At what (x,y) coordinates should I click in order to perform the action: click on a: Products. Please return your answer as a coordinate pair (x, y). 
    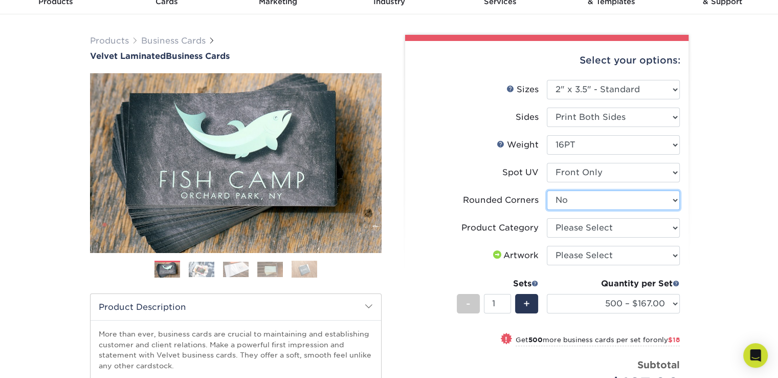
    Looking at the image, I should click on (110, 40).